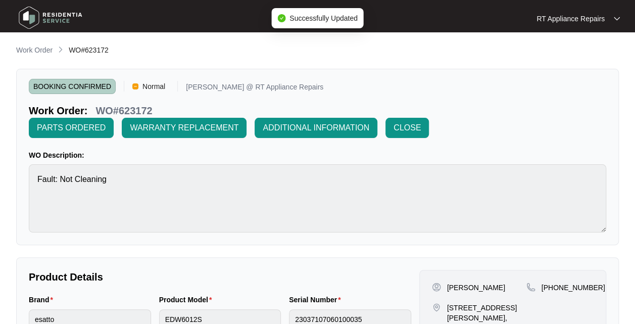 Image resolution: width=635 pixels, height=324 pixels. I want to click on p: Work Order, so click(34, 50).